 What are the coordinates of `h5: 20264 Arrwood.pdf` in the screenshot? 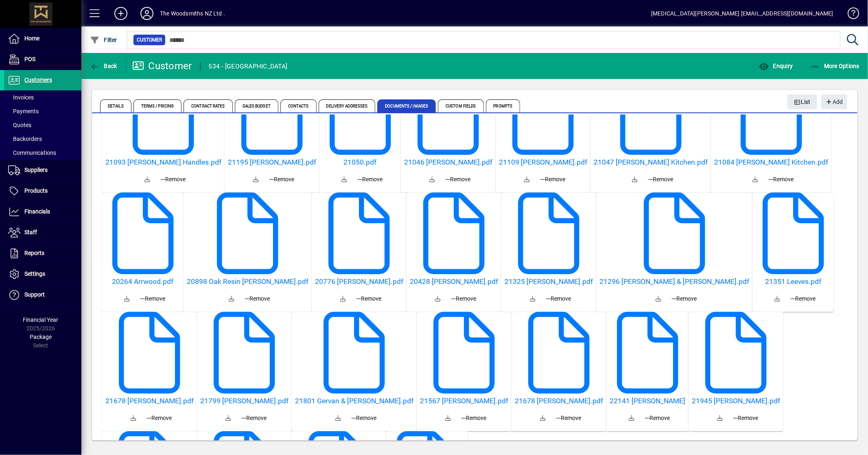 It's located at (143, 281).